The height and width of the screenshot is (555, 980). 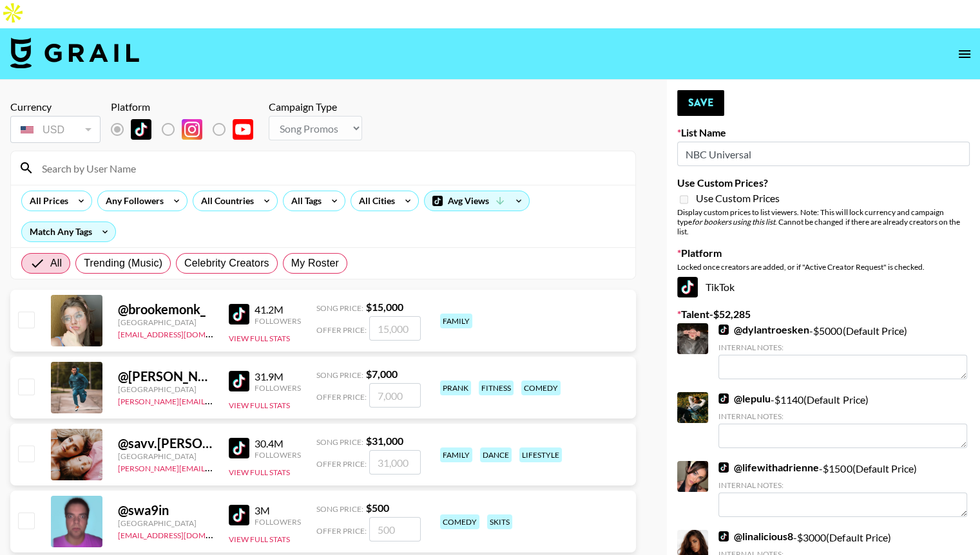 What do you see at coordinates (132, 201) in the screenshot?
I see `div: Any Followers` at bounding box center [132, 201].